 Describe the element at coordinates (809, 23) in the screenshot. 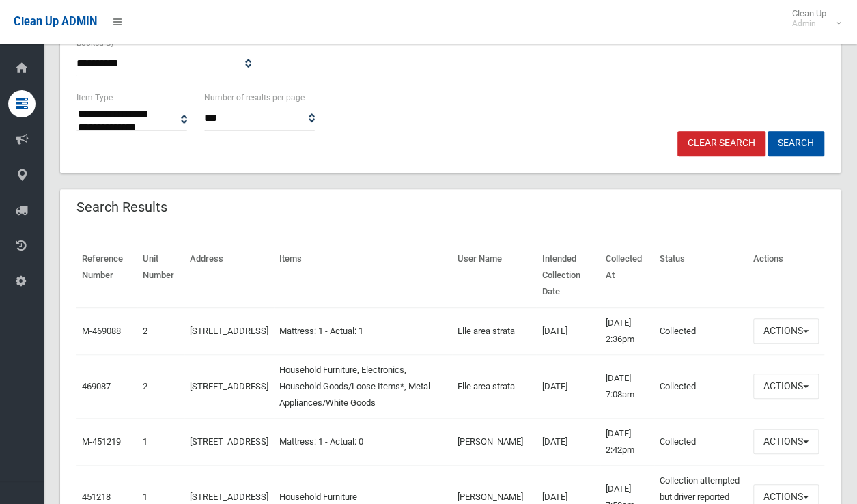

I see `small: Admin` at that location.